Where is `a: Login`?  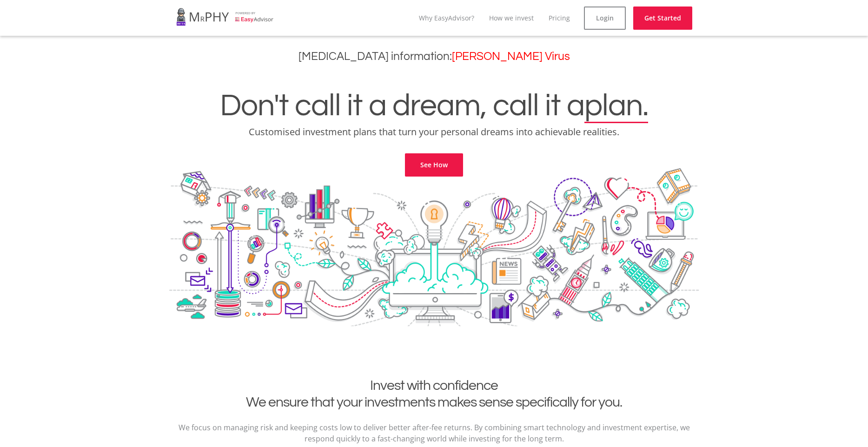
a: Login is located at coordinates (605, 18).